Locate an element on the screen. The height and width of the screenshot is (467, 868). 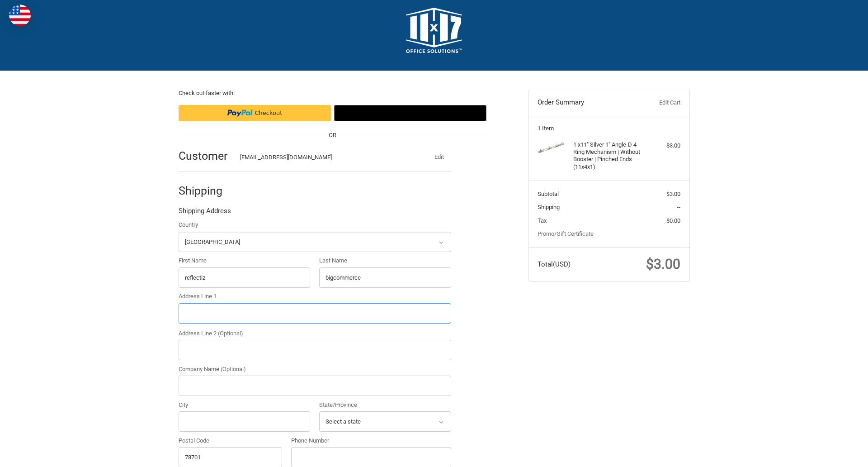
label: Country is located at coordinates (315, 225).